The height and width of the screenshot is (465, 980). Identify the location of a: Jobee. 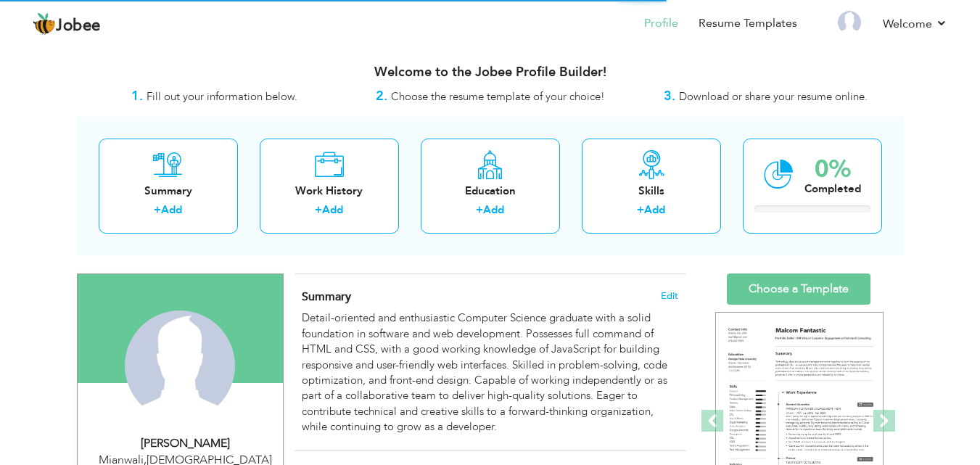
(67, 24).